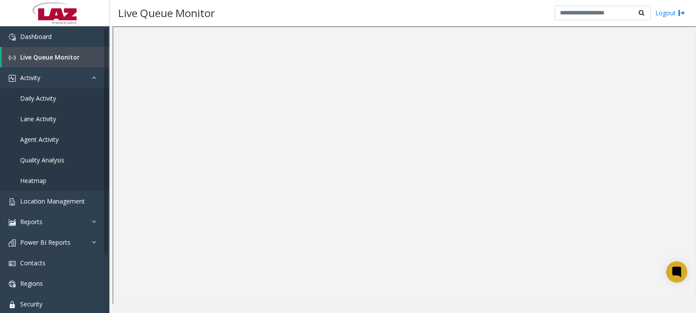 Image resolution: width=696 pixels, height=313 pixels. Describe the element at coordinates (50, 57) in the screenshot. I see `span: Live Queue Monitor` at that location.